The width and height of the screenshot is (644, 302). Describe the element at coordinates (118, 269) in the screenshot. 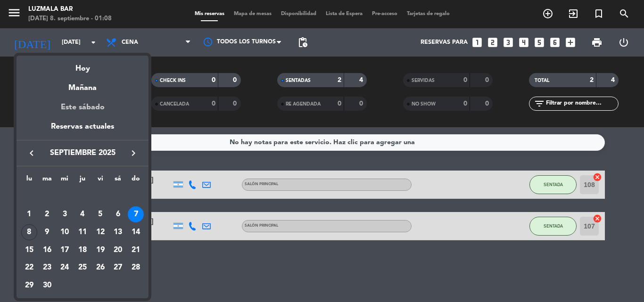

I see `div: 27` at that location.